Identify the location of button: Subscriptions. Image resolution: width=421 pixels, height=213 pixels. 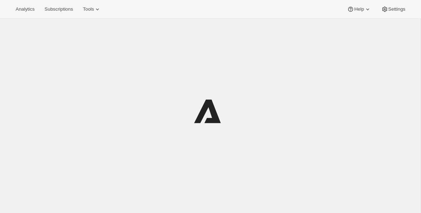
(59, 9).